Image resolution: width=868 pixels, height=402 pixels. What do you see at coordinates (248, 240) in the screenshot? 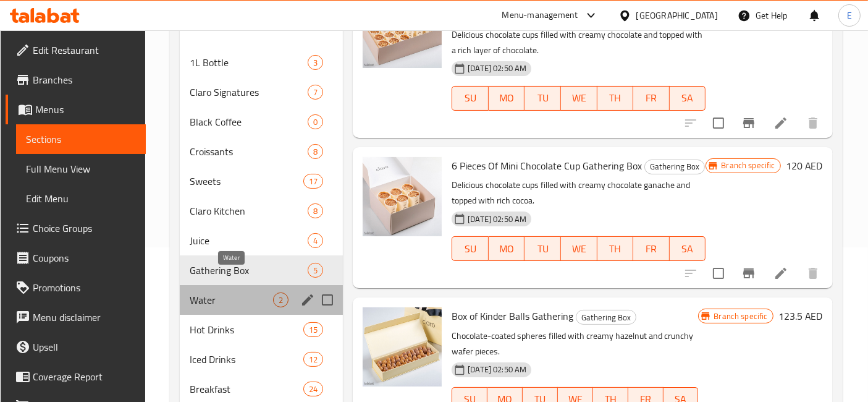
I see `span: Juice` at bounding box center [248, 240].